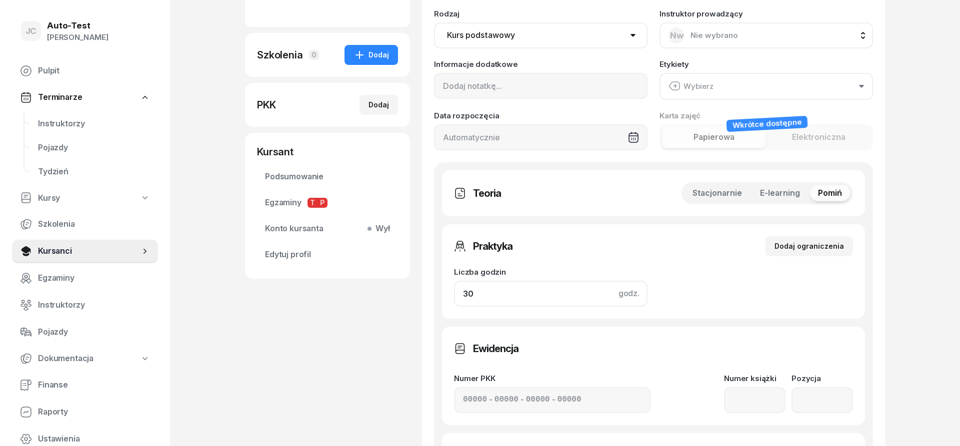 The width and height of the screenshot is (960, 446). I want to click on span: Tydzień, so click(94, 172).